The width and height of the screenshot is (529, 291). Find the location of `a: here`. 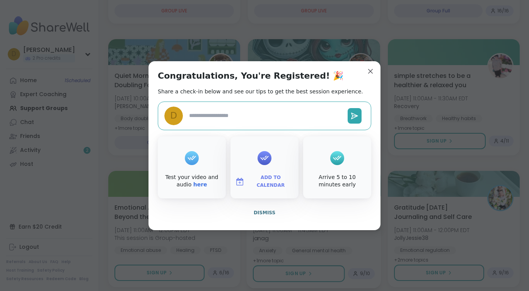

a: here is located at coordinates (200, 184).